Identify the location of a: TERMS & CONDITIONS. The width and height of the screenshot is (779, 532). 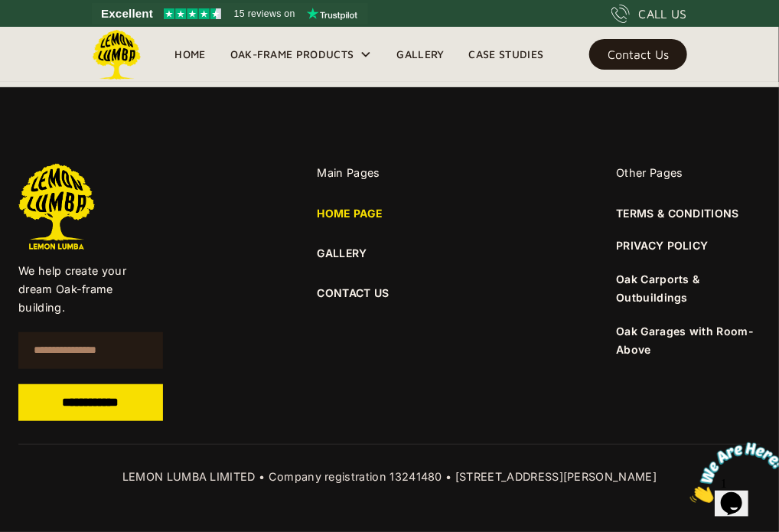
(677, 214).